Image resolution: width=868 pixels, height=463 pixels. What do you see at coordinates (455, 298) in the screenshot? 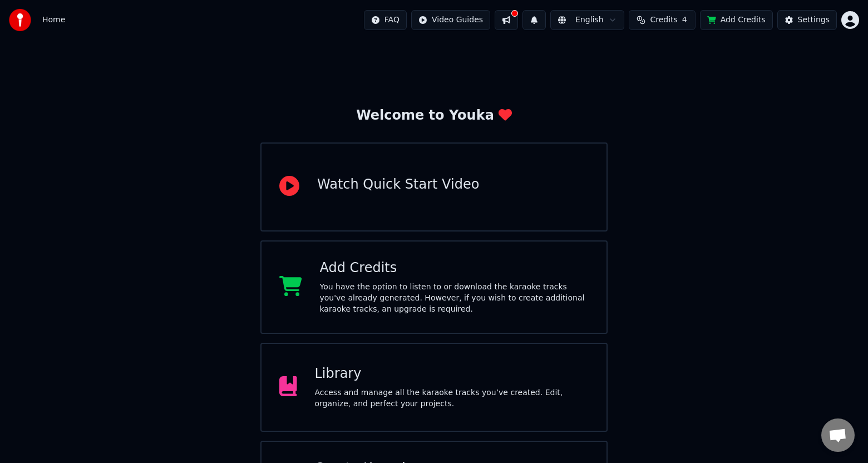
I see `div: You have the option to listen to or download the karaoke tracks you've already generated. However...` at bounding box center [455, 298].